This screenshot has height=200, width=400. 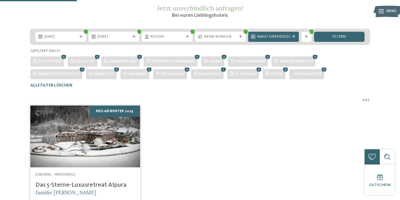 I want to click on span: Restaurant, so click(x=173, y=74).